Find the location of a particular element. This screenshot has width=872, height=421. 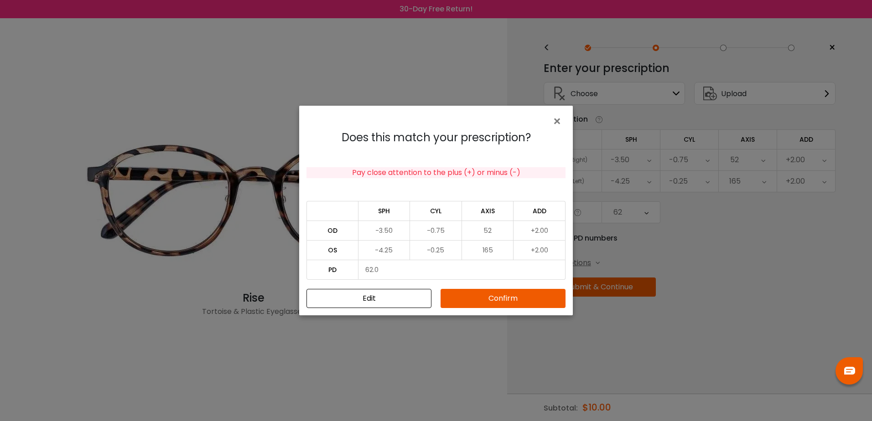

div: Pay close attention to the plus (+) or minus (-) is located at coordinates (436, 173).